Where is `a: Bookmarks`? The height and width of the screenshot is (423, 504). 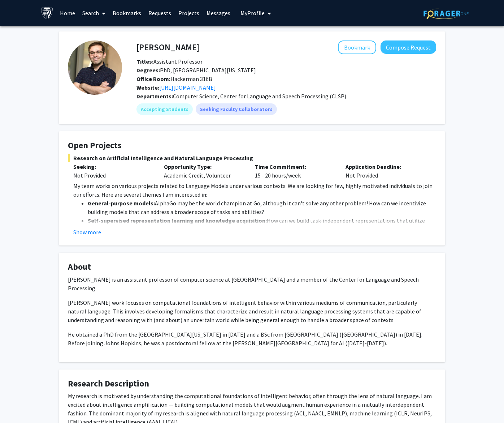 a: Bookmarks is located at coordinates (126, 13).